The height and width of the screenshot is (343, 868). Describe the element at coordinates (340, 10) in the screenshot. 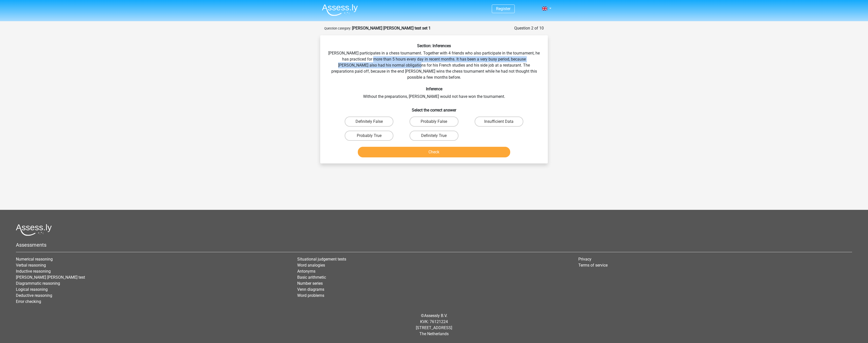

I see `img: Assessly` at that location.